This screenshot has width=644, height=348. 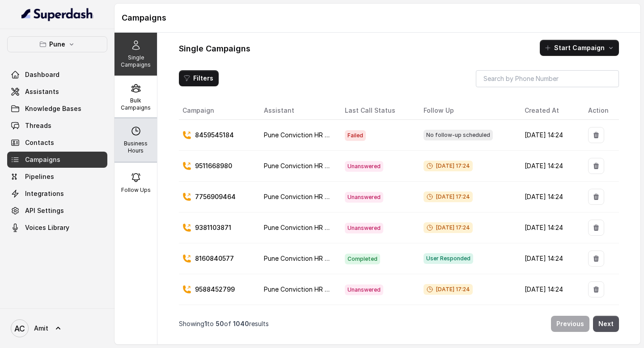 I want to click on a: API Settings, so click(x=57, y=211).